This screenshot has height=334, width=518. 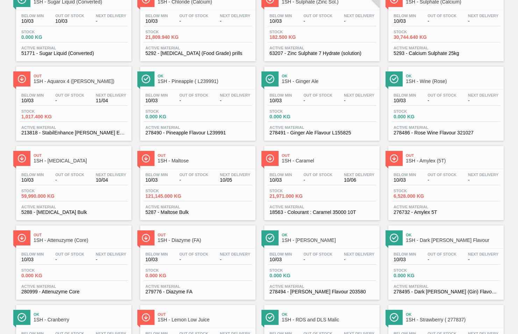 I want to click on span: 5288 - Dextrose Bulk, so click(x=74, y=212).